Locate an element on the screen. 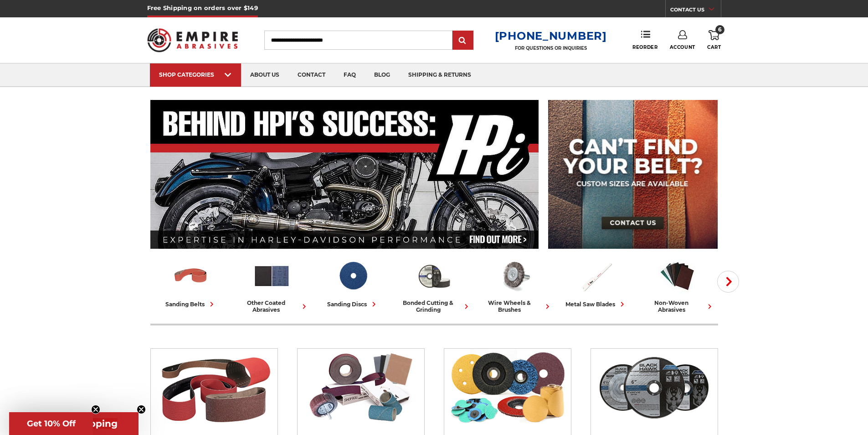  input: Submit is located at coordinates (463, 41).